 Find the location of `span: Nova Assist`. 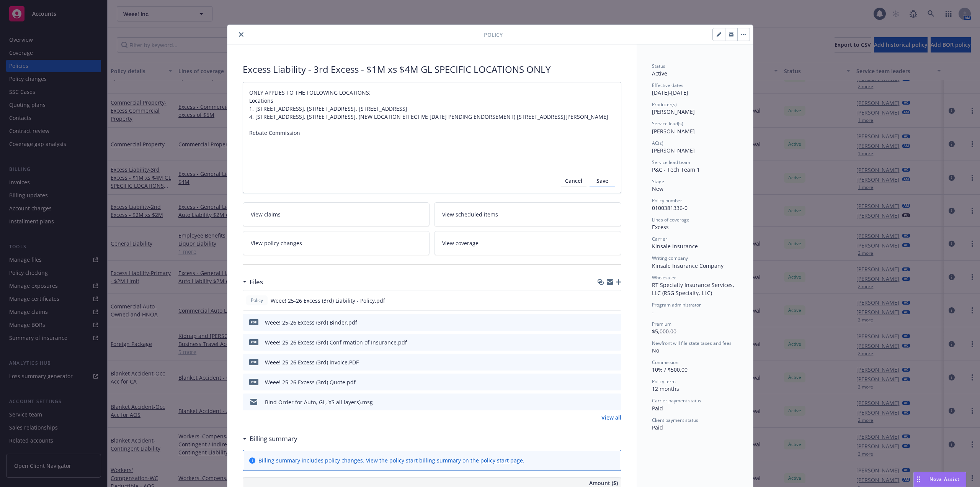

span: Nova Assist is located at coordinates (944, 478).